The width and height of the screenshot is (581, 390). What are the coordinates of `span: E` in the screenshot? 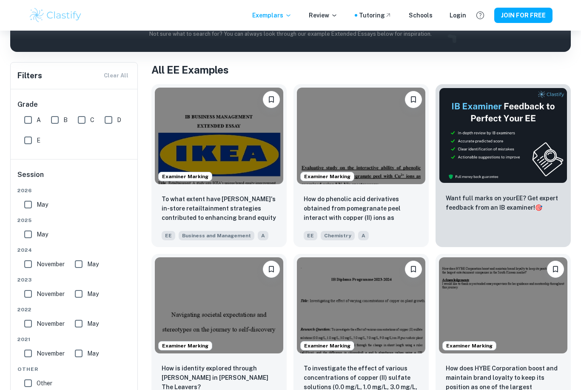 It's located at (38, 140).